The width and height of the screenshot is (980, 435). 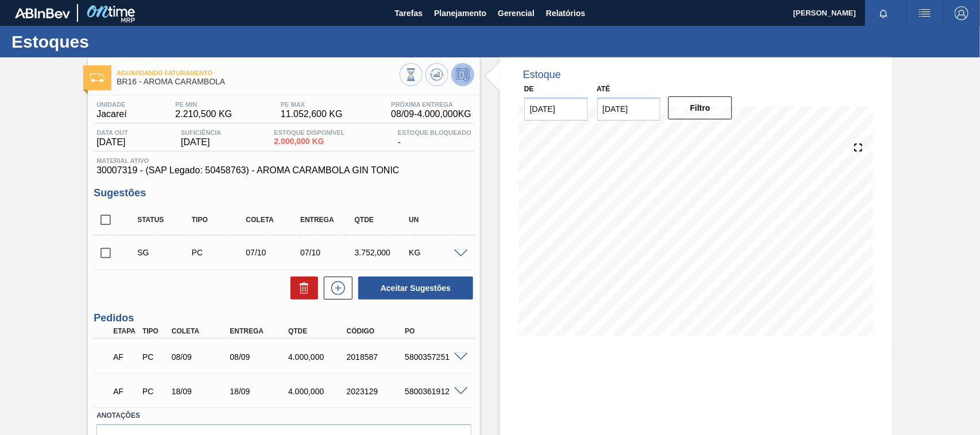 What do you see at coordinates (258, 81) in the screenshot?
I see `span: BR16 - AROMA CARAMBOLA` at bounding box center [258, 81].